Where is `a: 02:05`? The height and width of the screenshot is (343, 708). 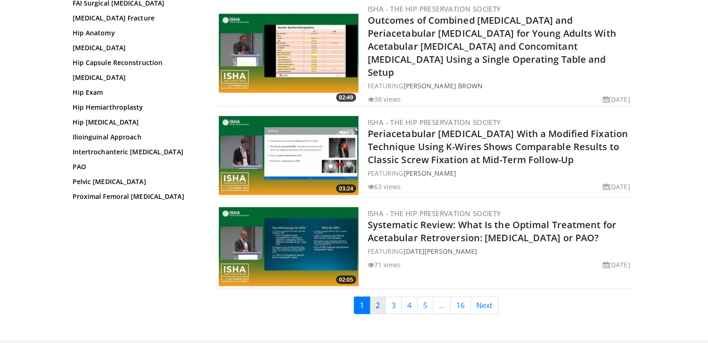 a: 02:05 is located at coordinates (288, 247).